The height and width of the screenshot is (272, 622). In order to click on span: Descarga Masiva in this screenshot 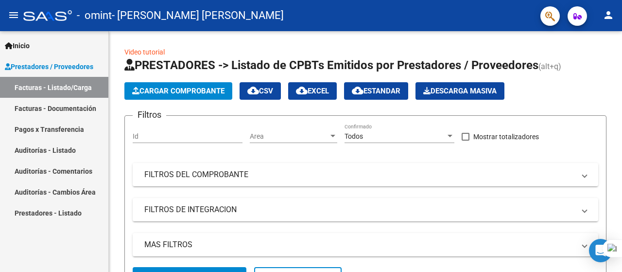, I will do `click(460, 91)`.